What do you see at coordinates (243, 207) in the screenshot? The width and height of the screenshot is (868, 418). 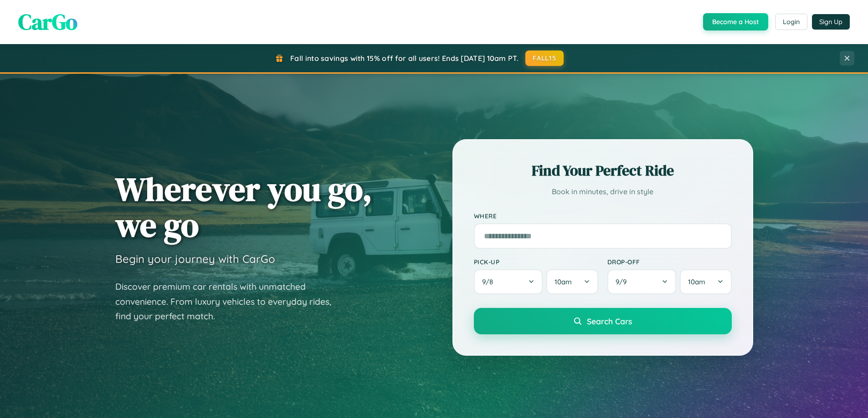 I see `h1: Wherever you go, we go` at bounding box center [243, 207].